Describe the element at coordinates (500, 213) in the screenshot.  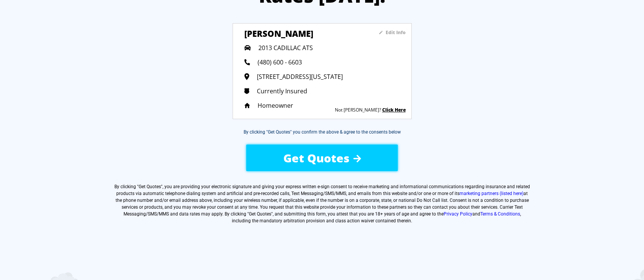
I see `a: Terms & Conditions` at that location.